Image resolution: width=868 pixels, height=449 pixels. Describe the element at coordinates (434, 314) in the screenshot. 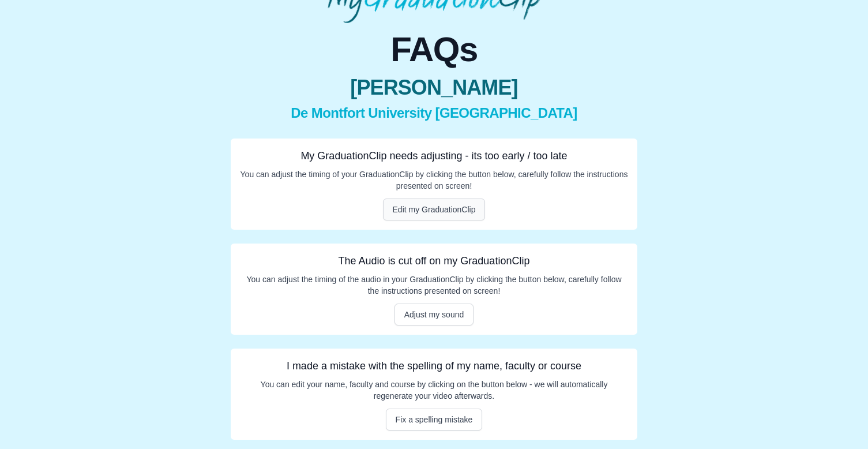

I see `button: Adjust my sound` at that location.